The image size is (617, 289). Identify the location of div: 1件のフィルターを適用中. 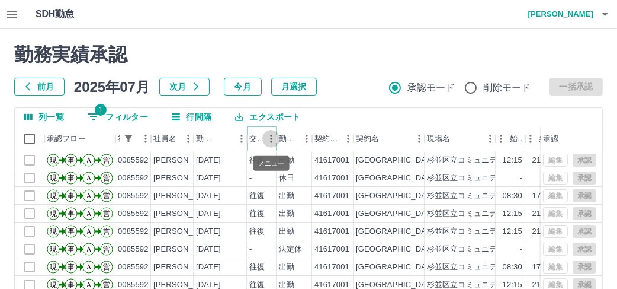
(129, 139).